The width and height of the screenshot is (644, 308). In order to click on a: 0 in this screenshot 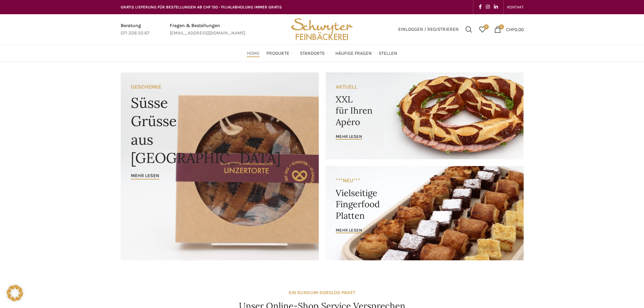, I will do `click(483, 29)`.